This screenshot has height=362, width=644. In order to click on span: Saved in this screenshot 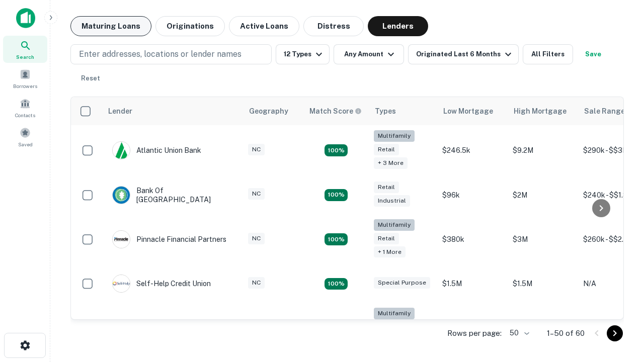, I will do `click(25, 145)`.